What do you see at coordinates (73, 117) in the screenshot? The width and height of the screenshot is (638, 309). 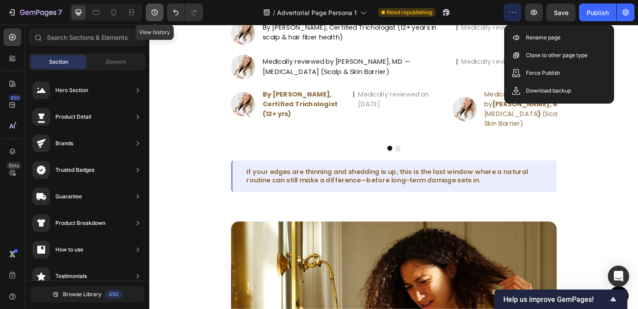 I see `div: Product Detail` at bounding box center [73, 117].